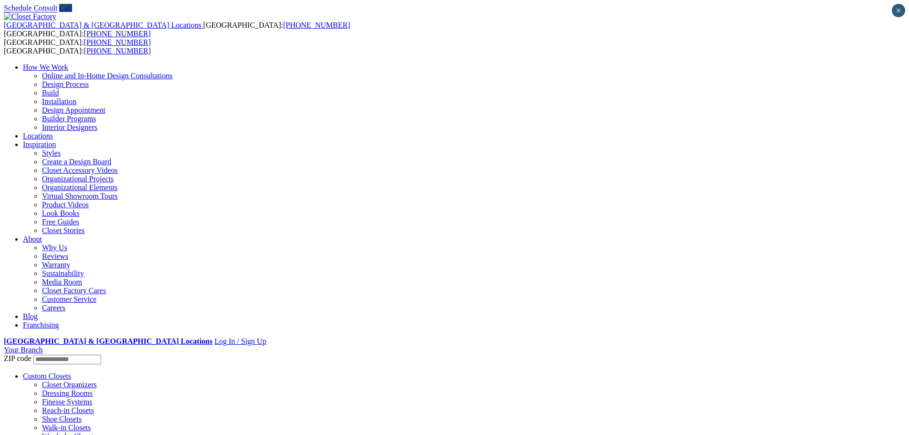 The width and height of the screenshot is (909, 435). Describe the element at coordinates (65, 8) in the screenshot. I see `a: Call` at that location.